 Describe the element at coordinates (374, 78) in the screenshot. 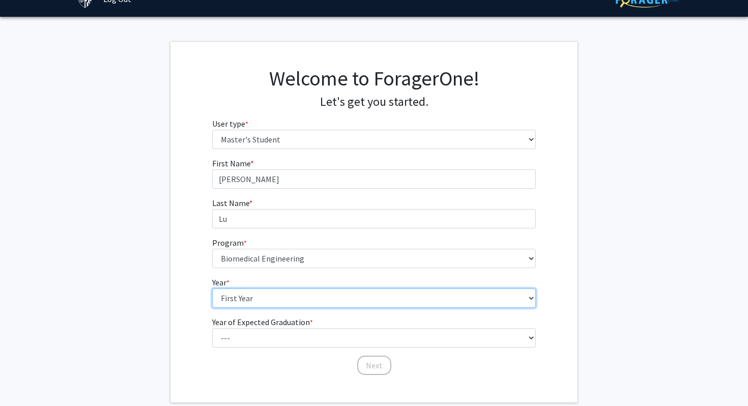

I see `h1: Welcome to ForagerOne!` at that location.